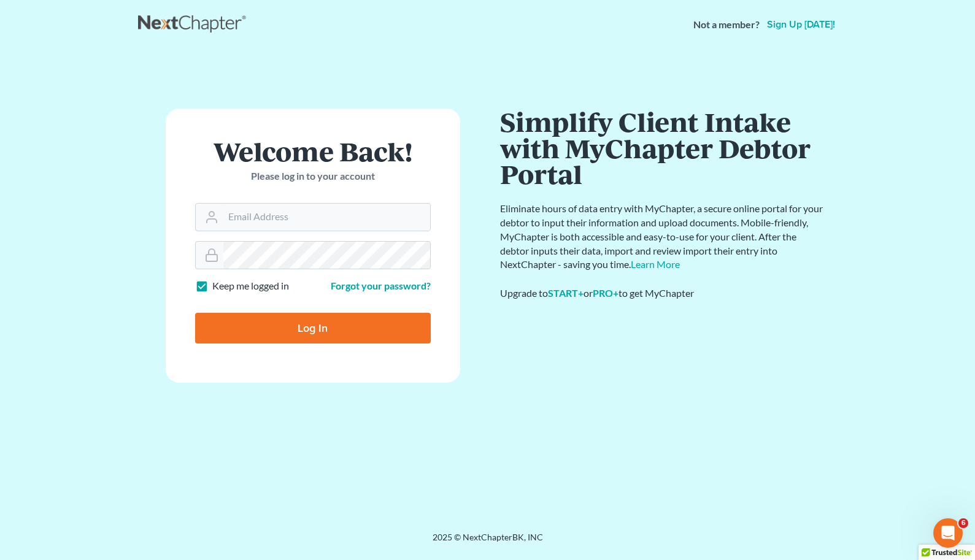  What do you see at coordinates (656, 264) in the screenshot?
I see `a: Learn More` at bounding box center [656, 264].